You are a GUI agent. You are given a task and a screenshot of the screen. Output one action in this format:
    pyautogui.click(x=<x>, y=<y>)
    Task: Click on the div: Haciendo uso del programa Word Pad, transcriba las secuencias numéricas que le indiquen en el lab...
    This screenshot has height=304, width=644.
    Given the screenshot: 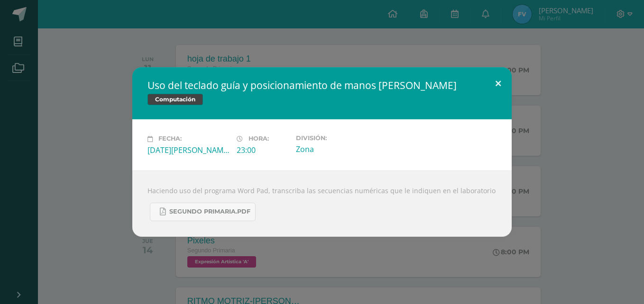 What is the action you would take?
    pyautogui.click(x=322, y=204)
    